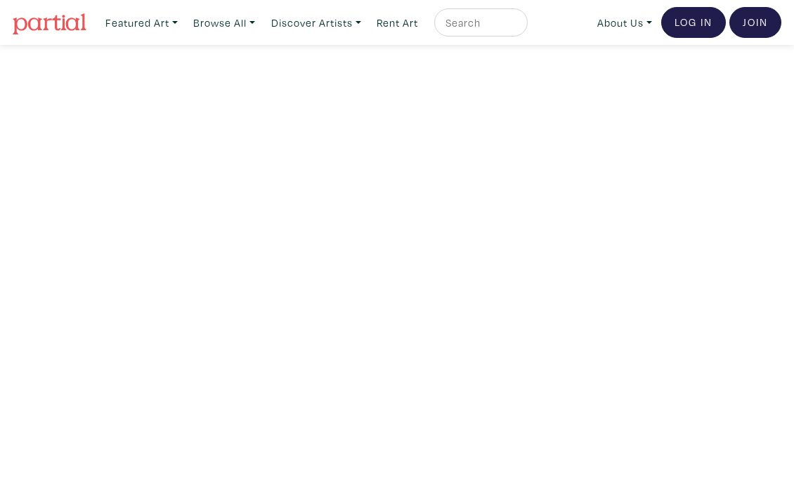 The image size is (794, 490). I want to click on a: Log In, so click(693, 22).